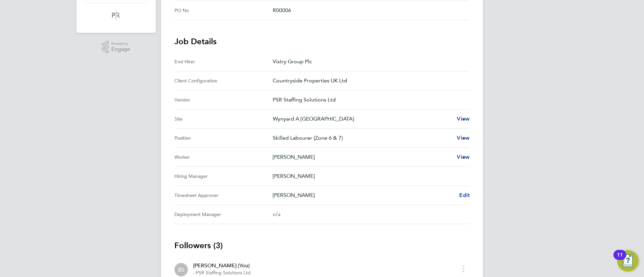 This screenshot has width=644, height=277. I want to click on p: R00006, so click(368, 10).